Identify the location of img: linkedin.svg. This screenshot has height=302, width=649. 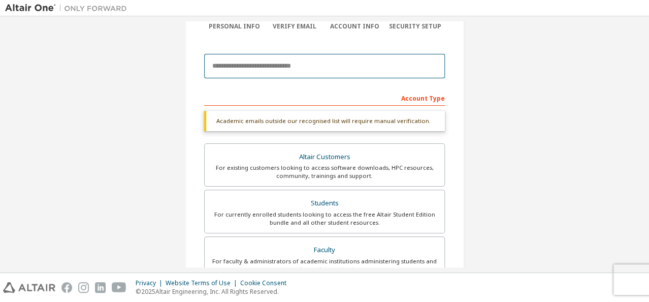
(100, 287).